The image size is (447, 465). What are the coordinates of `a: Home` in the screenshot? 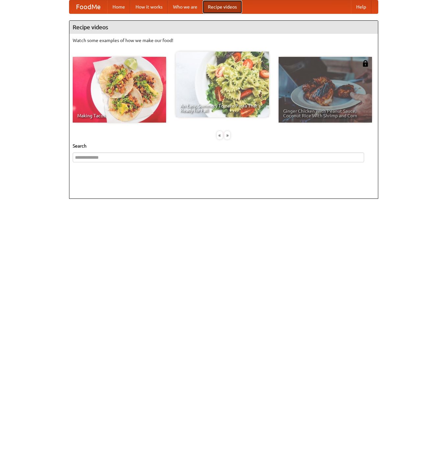 It's located at (119, 7).